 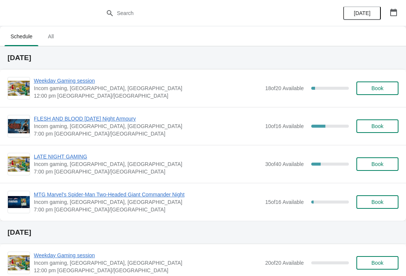 What do you see at coordinates (284, 263) in the screenshot?
I see `span: 20 of 20 Available` at bounding box center [284, 263].